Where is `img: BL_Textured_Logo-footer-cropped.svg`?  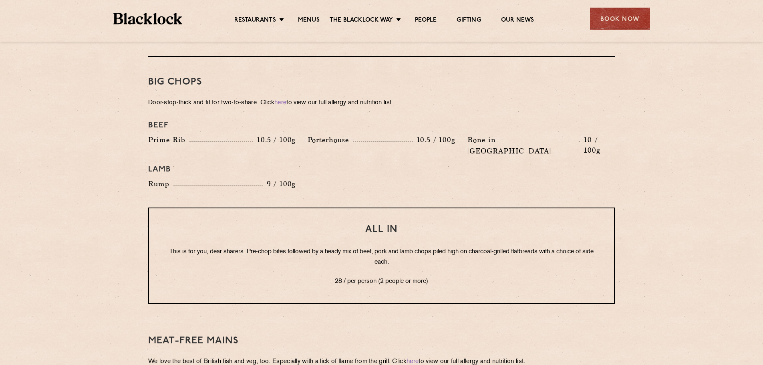
img: BL_Textured_Logo-footer-cropped.svg is located at coordinates (148, 18).